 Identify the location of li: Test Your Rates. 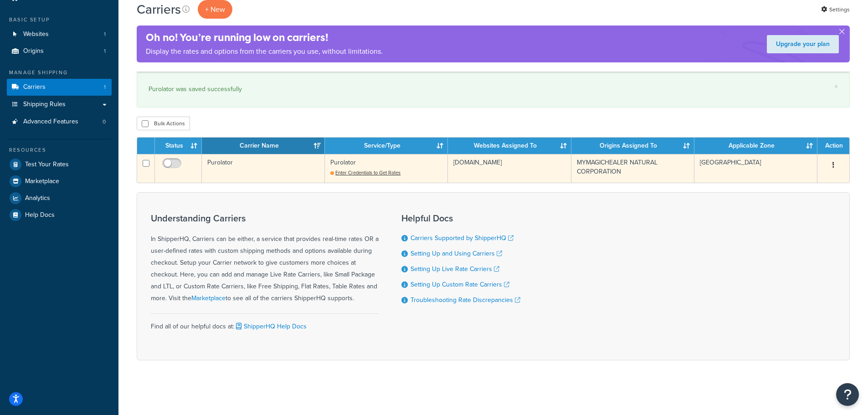
(59, 165).